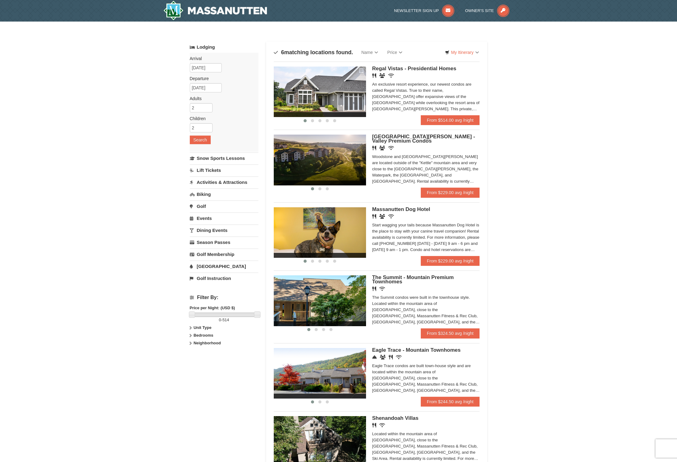 The image size is (677, 462). Describe the element at coordinates (220, 319) in the screenshot. I see `span: 0` at that location.